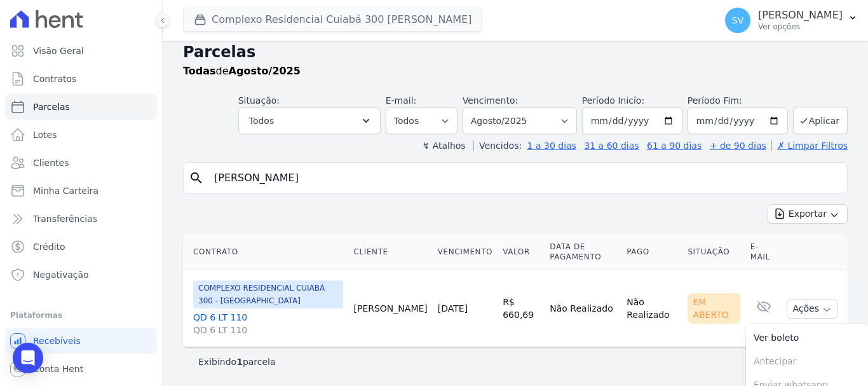 The image size is (868, 386). Describe the element at coordinates (309, 121) in the screenshot. I see `button: Todos` at that location.